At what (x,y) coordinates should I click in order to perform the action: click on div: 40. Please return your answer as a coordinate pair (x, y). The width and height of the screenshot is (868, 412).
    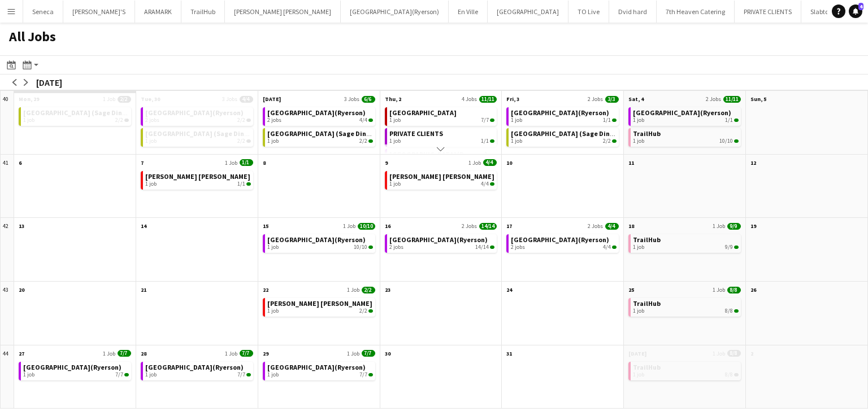
    Looking at the image, I should click on (7, 123).